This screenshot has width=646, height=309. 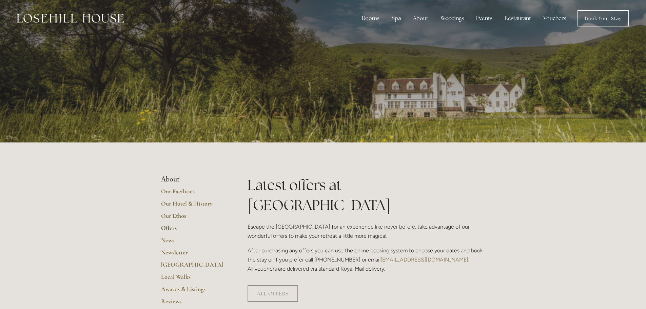 I want to click on a: News, so click(x=193, y=242).